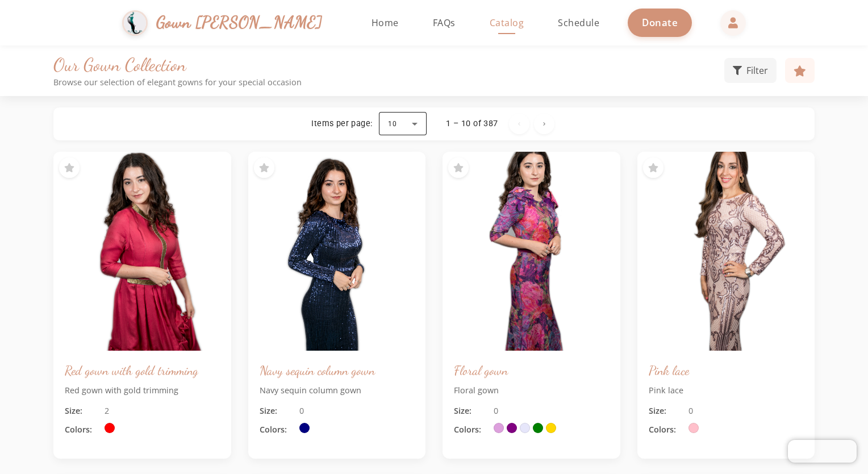 The height and width of the screenshot is (474, 868). Describe the element at coordinates (519, 124) in the screenshot. I see `button: Previous page` at that location.